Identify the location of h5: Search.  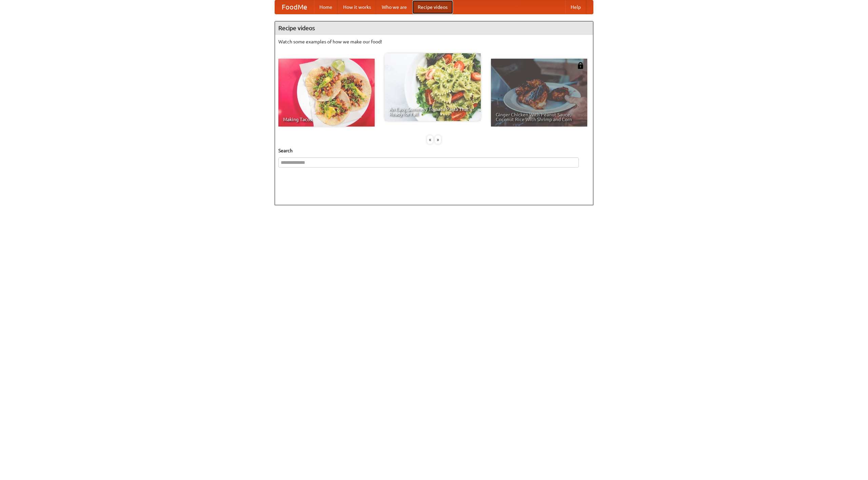
(434, 151).